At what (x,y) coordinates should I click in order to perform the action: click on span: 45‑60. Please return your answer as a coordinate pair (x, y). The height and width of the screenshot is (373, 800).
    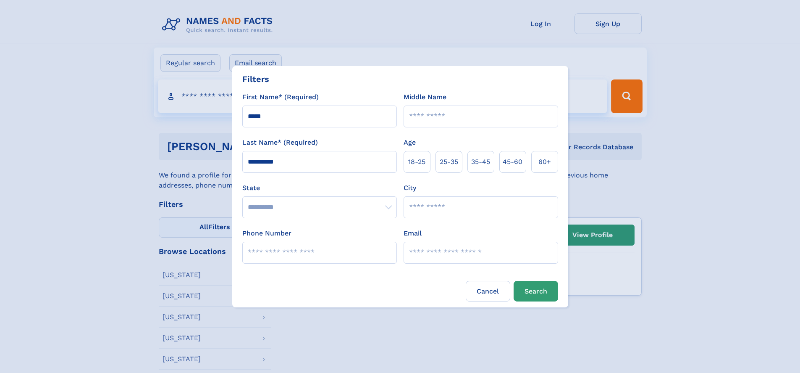
    Looking at the image, I should click on (512, 162).